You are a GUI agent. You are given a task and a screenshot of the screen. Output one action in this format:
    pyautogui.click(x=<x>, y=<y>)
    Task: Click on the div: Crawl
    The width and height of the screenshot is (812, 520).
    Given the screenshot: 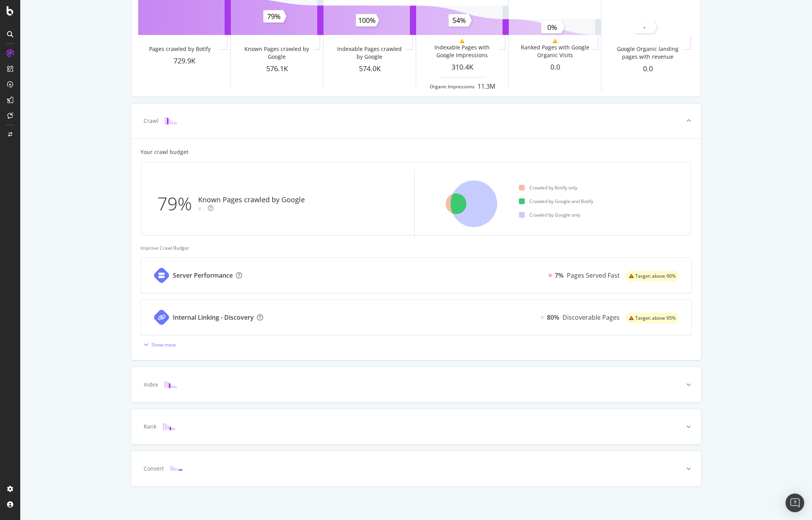 What is the action you would take?
    pyautogui.click(x=151, y=121)
    